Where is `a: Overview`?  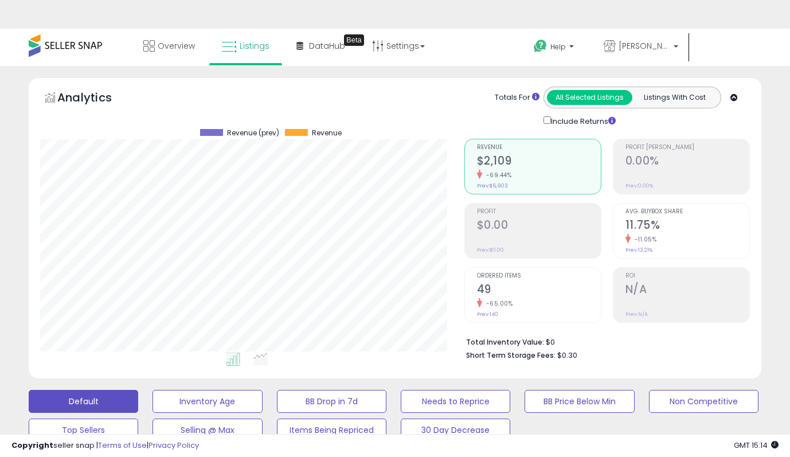
a: Overview is located at coordinates (169, 46).